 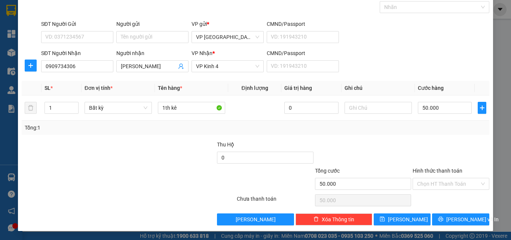 What do you see at coordinates (382, 219) in the screenshot?
I see `span: save` at bounding box center [382, 219].